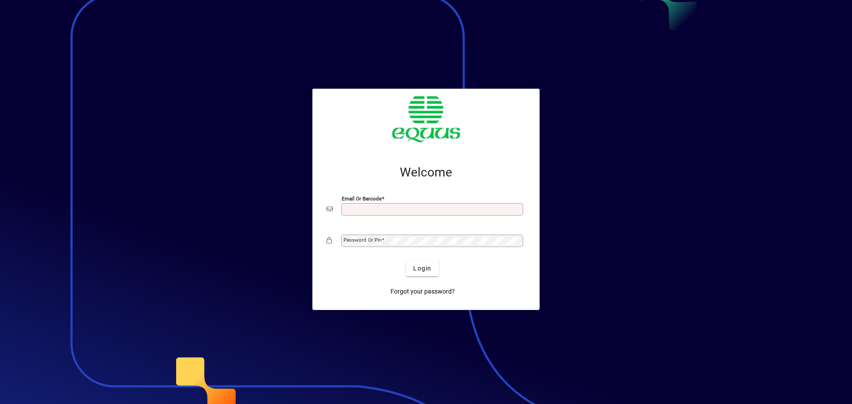 The image size is (852, 404). What do you see at coordinates (422, 292) in the screenshot?
I see `a: Forgot your password?` at bounding box center [422, 292].